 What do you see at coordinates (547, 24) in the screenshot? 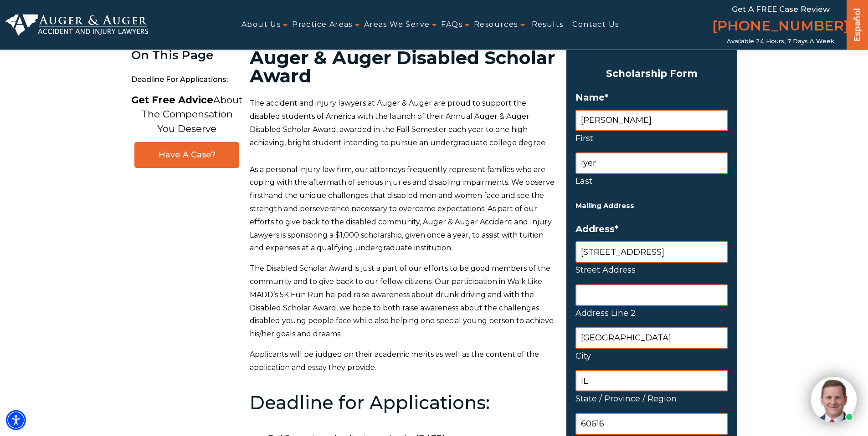
I see `a: Results` at bounding box center [547, 24].